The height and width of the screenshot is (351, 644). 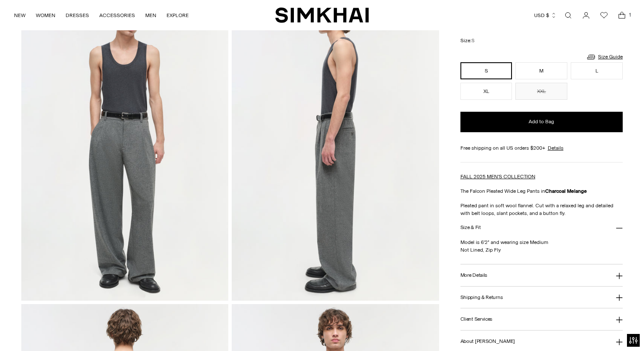 What do you see at coordinates (565, 191) in the screenshot?
I see `strong: Charcoal Melange` at bounding box center [565, 191].